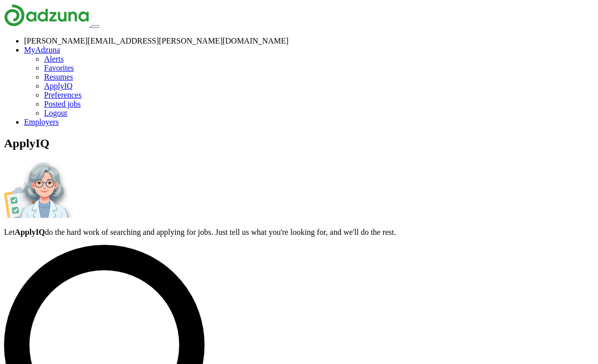 The image size is (598, 364). What do you see at coordinates (58, 86) in the screenshot?
I see `a: ApplyIQ` at bounding box center [58, 86].